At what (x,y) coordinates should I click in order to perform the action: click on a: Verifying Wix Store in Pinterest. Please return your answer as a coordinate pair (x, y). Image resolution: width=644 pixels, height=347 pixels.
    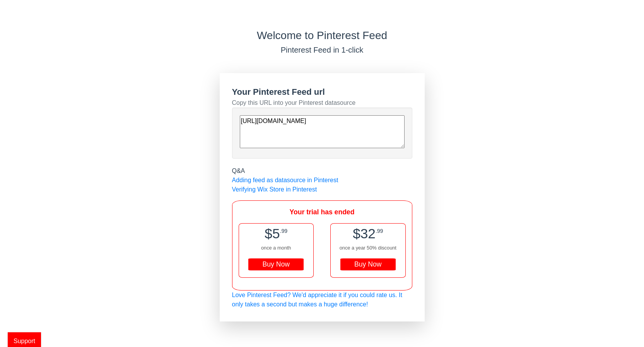
    Looking at the image, I should click on (275, 189).